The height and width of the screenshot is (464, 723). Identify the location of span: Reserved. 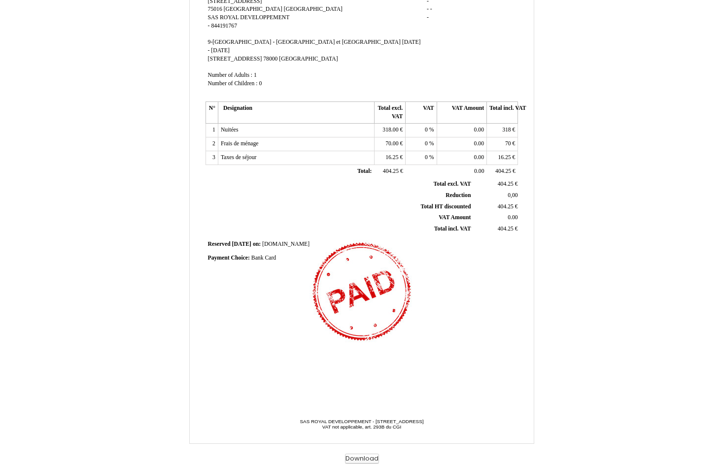
(219, 244).